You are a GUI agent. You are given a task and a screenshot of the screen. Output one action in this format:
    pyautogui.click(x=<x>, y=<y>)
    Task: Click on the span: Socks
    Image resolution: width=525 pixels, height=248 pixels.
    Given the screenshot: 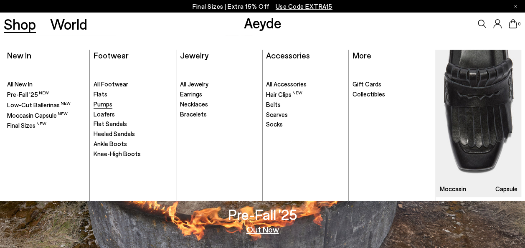 What is the action you would take?
    pyautogui.click(x=274, y=124)
    